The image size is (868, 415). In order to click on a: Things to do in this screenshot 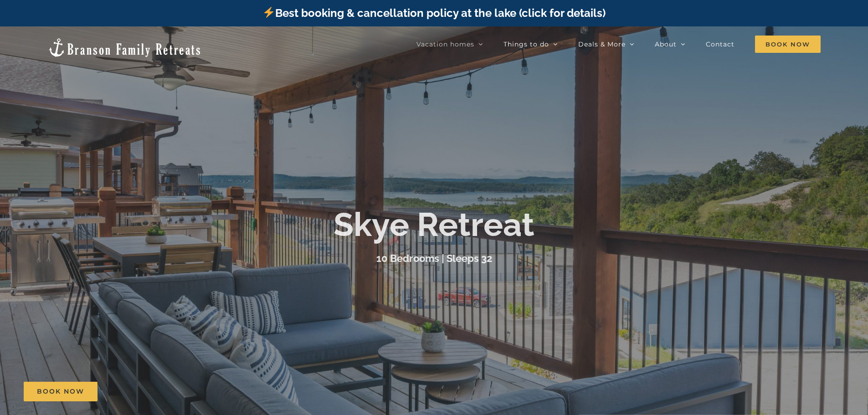, I will do `click(530, 45)`.